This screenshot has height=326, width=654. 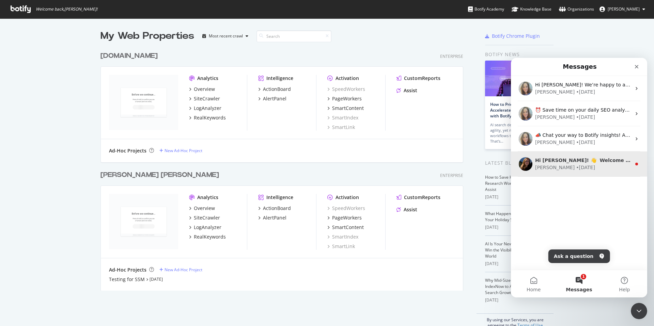 I want to click on span: 📣 Chat your way to Botify insights! Ask Botify Assist about: * Competitor insights 👀 * Keyword re..., so click(x=207, y=77).